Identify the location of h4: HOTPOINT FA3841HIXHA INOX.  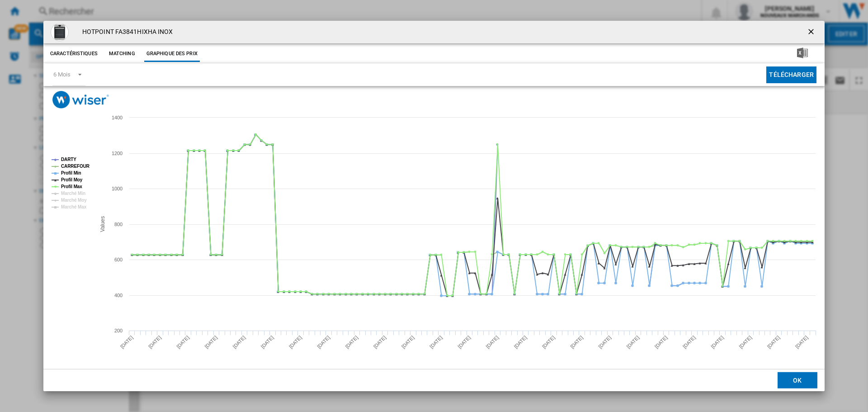
(125, 32).